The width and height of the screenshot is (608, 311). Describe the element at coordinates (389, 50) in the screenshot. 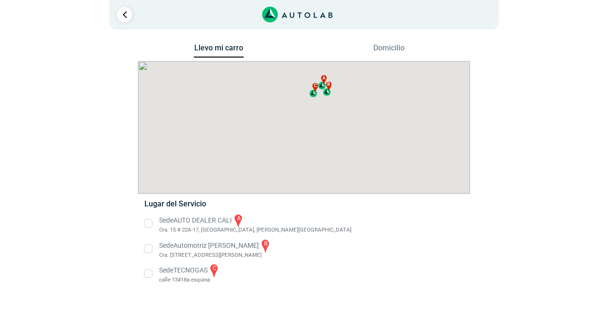

I see `button: Domicilio` at that location.